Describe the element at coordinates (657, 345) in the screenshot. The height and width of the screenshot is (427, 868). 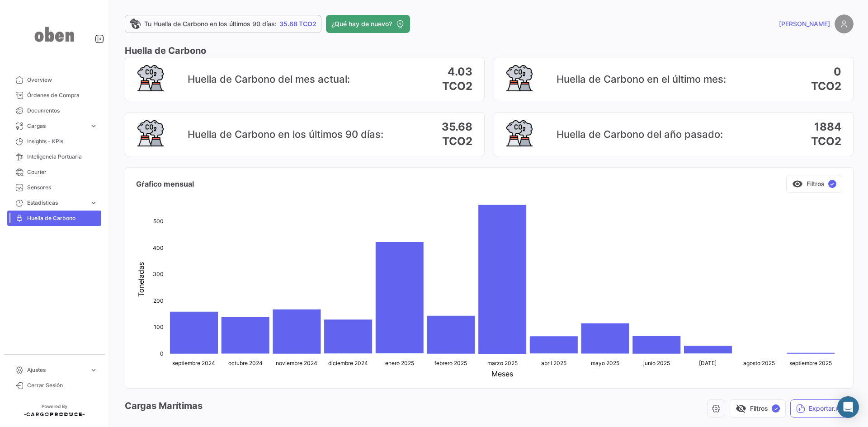
I see `path: junio 2025 66.94` at that location.